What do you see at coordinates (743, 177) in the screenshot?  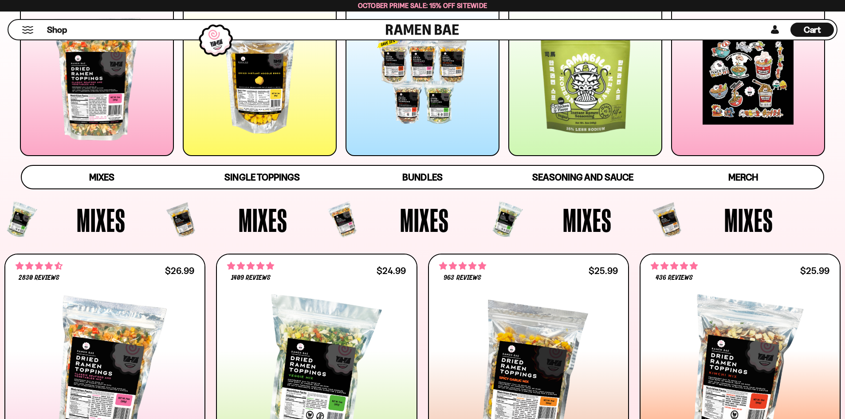 I see `span: Merch` at bounding box center [743, 177].